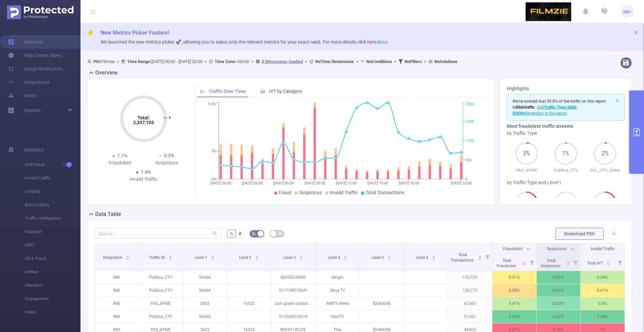 The height and width of the screenshot is (332, 644). Describe the element at coordinates (545, 111) in the screenshot. I see `span: Add dimension to the report` at that location.